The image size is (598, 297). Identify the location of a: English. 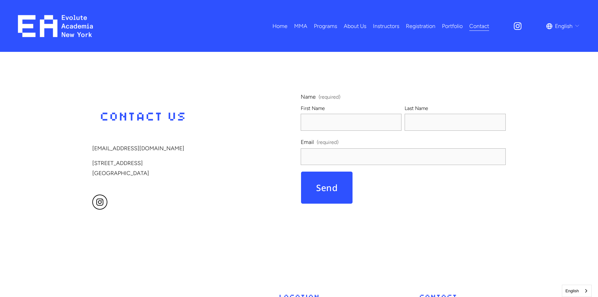
(576, 290).